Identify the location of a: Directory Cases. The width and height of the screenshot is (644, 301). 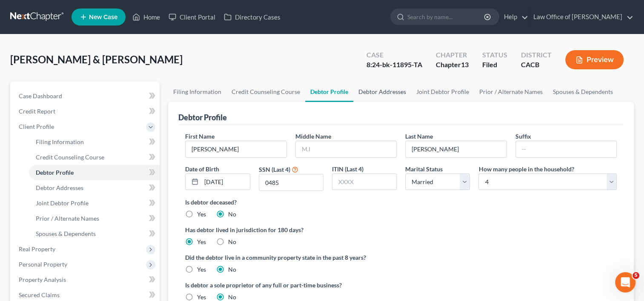
(252, 17).